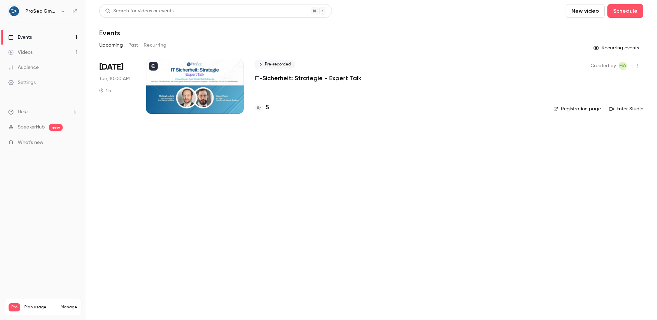  What do you see at coordinates (585, 11) in the screenshot?
I see `button: New video` at bounding box center [585, 11].